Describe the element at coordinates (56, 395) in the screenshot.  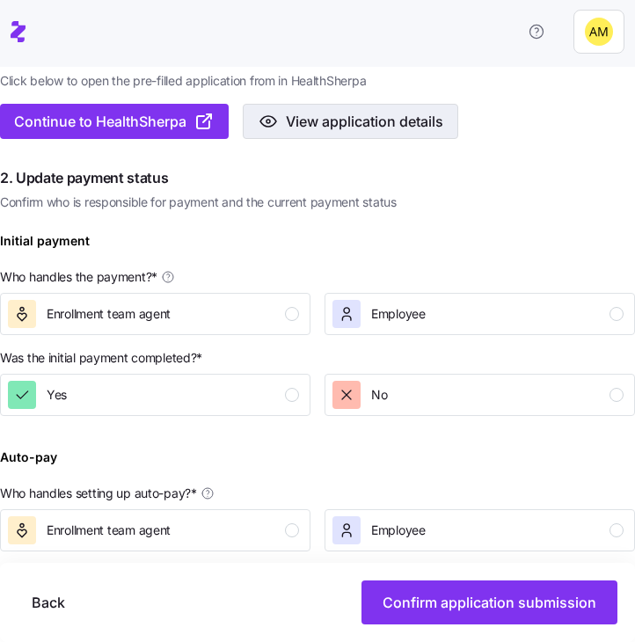
I see `span: Yes` at that location.